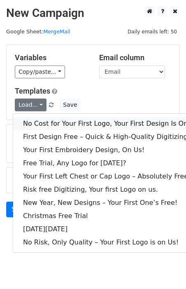 The image size is (186, 289). What do you see at coordinates (33, 91) in the screenshot?
I see `a: Templates` at bounding box center [33, 91].